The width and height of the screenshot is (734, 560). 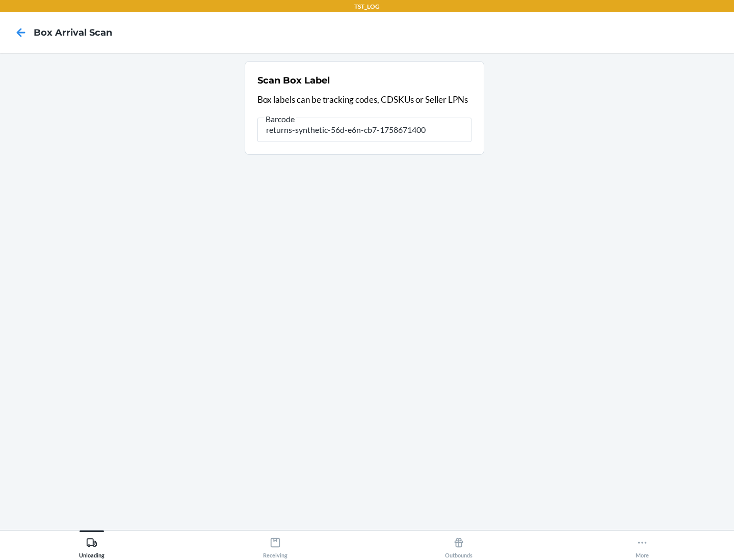 I want to click on p: TST_LOG, so click(x=367, y=7).